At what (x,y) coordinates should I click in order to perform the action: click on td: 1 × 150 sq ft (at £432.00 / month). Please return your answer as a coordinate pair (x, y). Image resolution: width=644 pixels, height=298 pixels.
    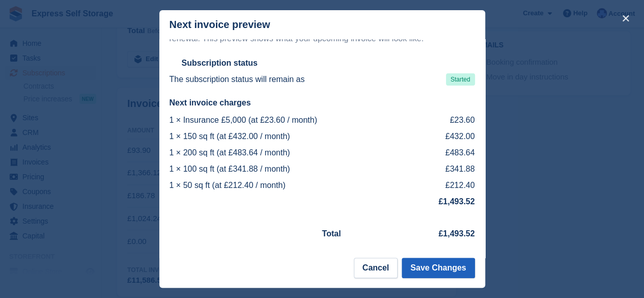
    Looking at the image, I should click on (297, 137).